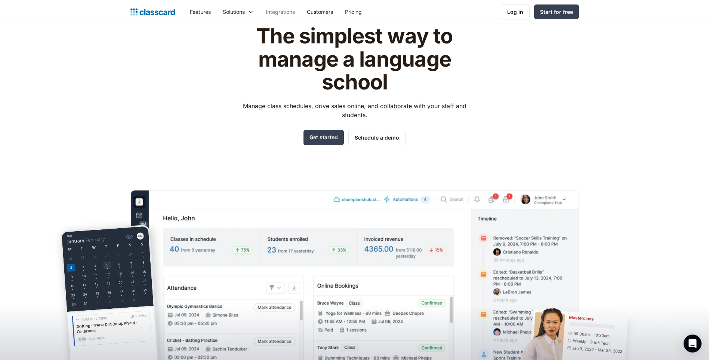 This screenshot has width=709, height=360. I want to click on a: Integrations, so click(280, 12).